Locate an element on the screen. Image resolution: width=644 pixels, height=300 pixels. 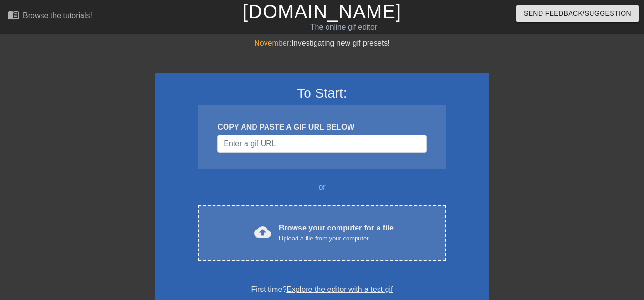
div: Upload a file from your computer is located at coordinates (336, 238).